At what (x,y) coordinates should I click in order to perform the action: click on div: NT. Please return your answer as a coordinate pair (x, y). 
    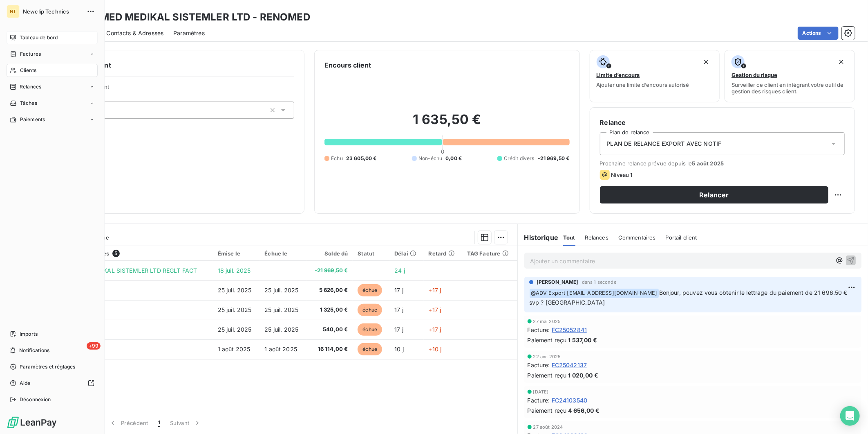
    Looking at the image, I should click on (13, 11).